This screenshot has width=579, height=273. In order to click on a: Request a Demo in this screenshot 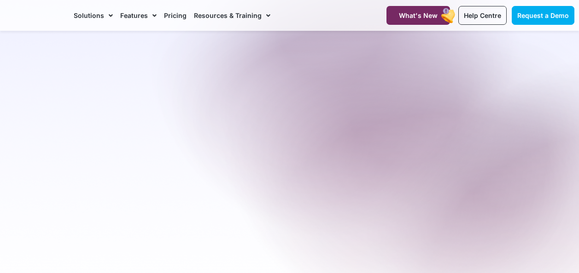, I will do `click(543, 15)`.